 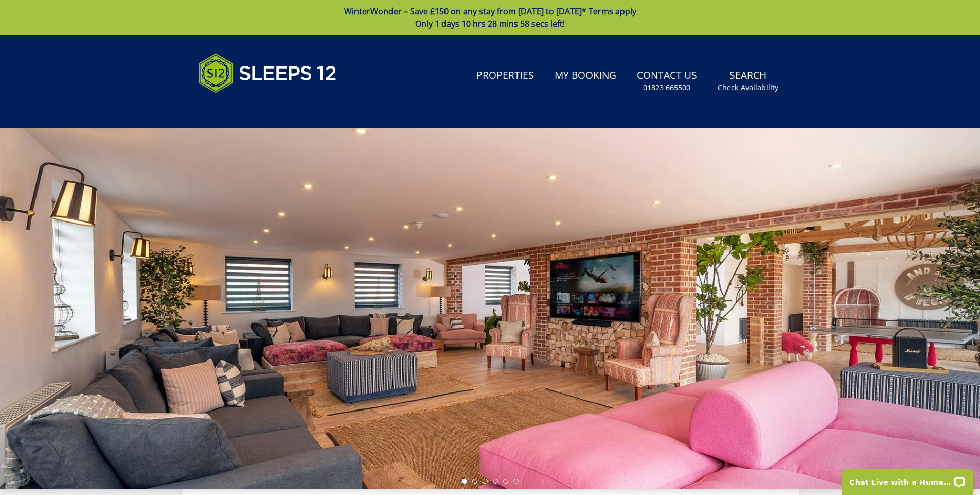 I want to click on a: SearchCheck Availability, so click(x=748, y=81).